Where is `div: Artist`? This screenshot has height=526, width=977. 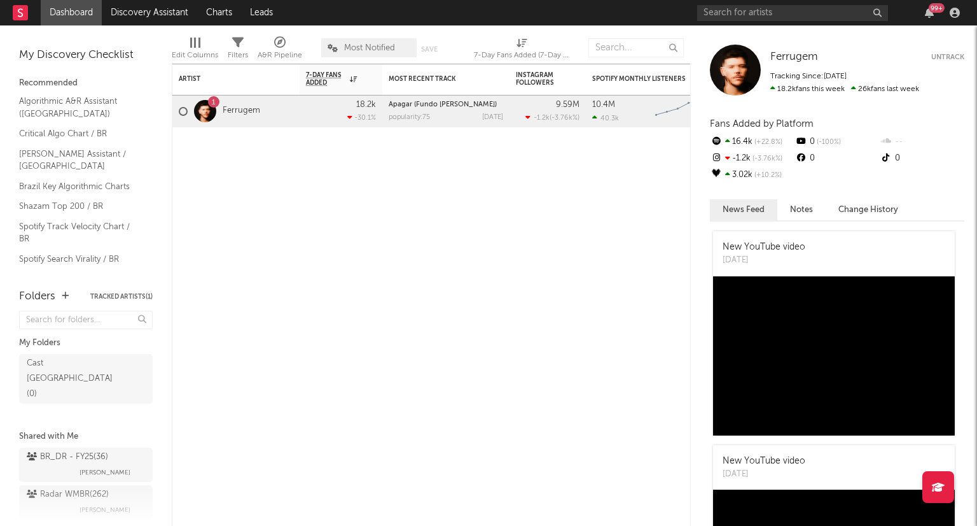 div: Artist is located at coordinates (227, 79).